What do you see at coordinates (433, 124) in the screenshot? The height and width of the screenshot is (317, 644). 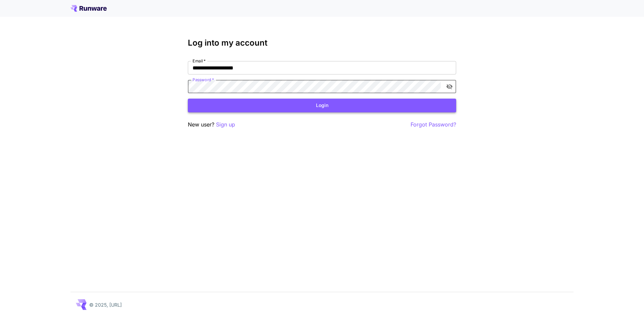 I see `button: Forgot Password?` at bounding box center [433, 124].